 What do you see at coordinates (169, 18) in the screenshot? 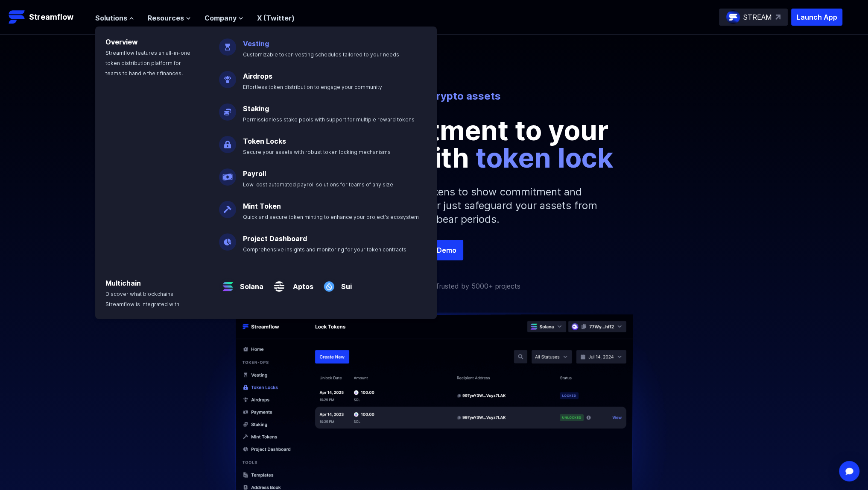
I see `button: Resources` at bounding box center [169, 18].